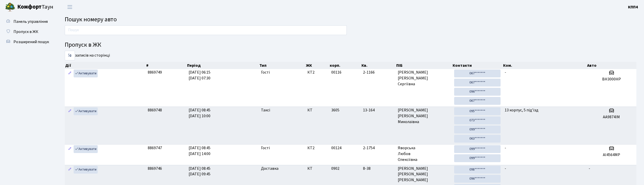 Image resolution: width=644 pixels, height=185 pixels. Describe the element at coordinates (350, 45) in the screenshot. I see `h4: Пропуск в ЖК` at that location.